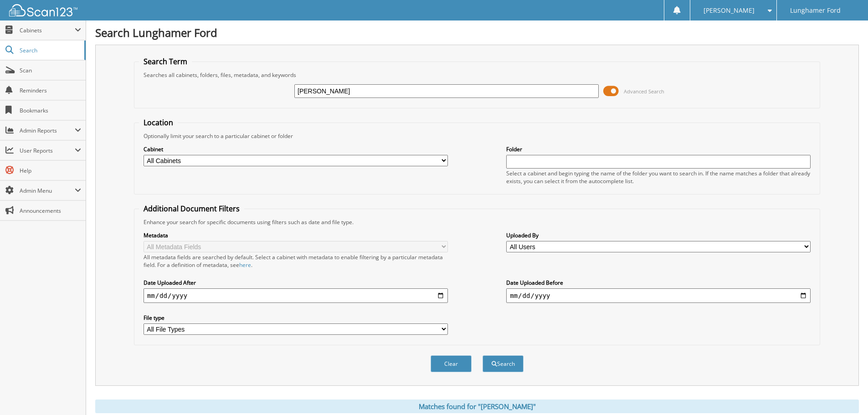  I want to click on span: Lunghamer Ford, so click(815, 10).